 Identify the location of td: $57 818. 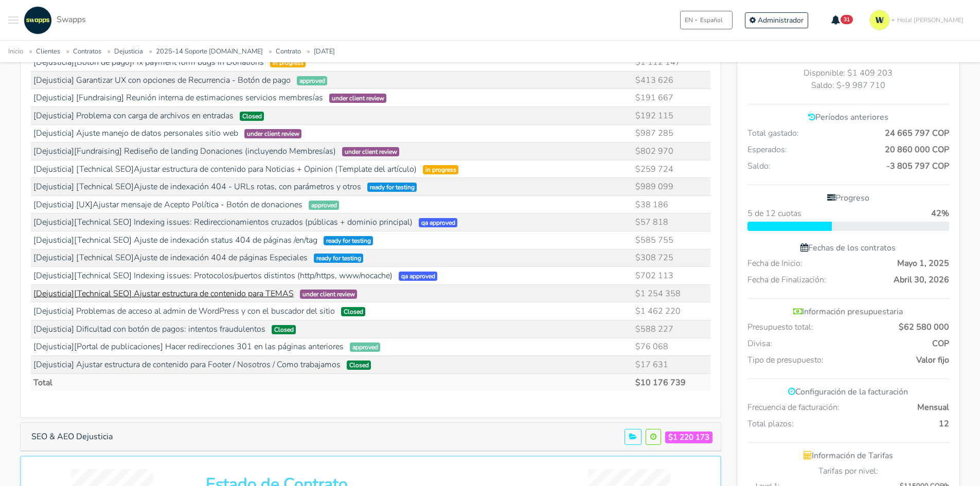
(671, 222).